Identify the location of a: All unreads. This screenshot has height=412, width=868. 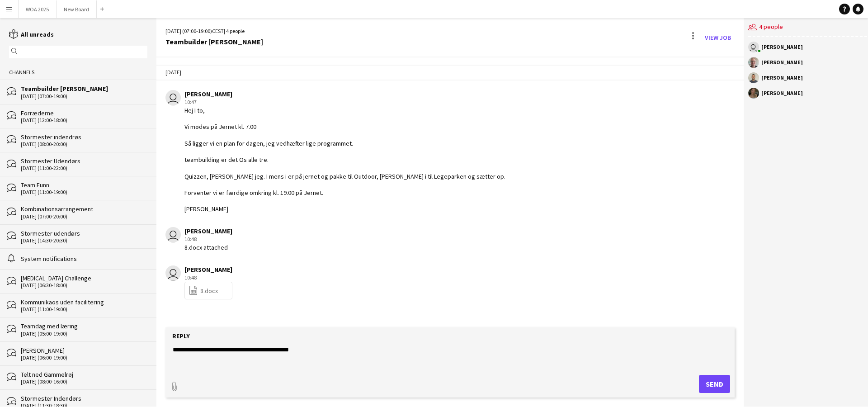
(31, 34).